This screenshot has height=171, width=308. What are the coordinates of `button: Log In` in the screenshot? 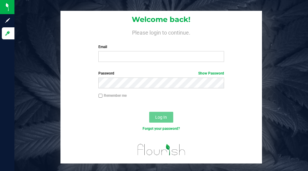 It's located at (161, 117).